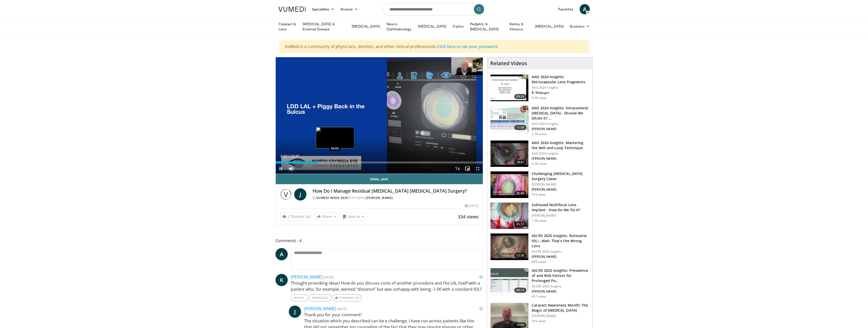 Image resolution: width=868 pixels, height=328 pixels. Describe the element at coordinates (565, 9) in the screenshot. I see `a: Favorites` at that location.